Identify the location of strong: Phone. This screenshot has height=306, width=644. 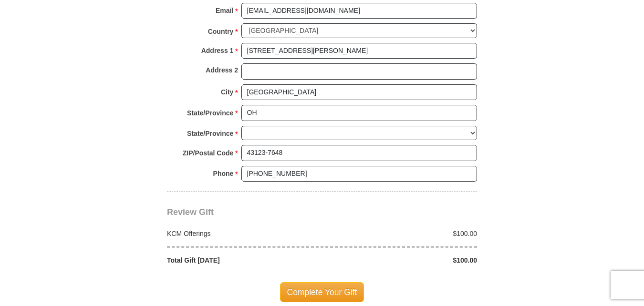
(223, 174).